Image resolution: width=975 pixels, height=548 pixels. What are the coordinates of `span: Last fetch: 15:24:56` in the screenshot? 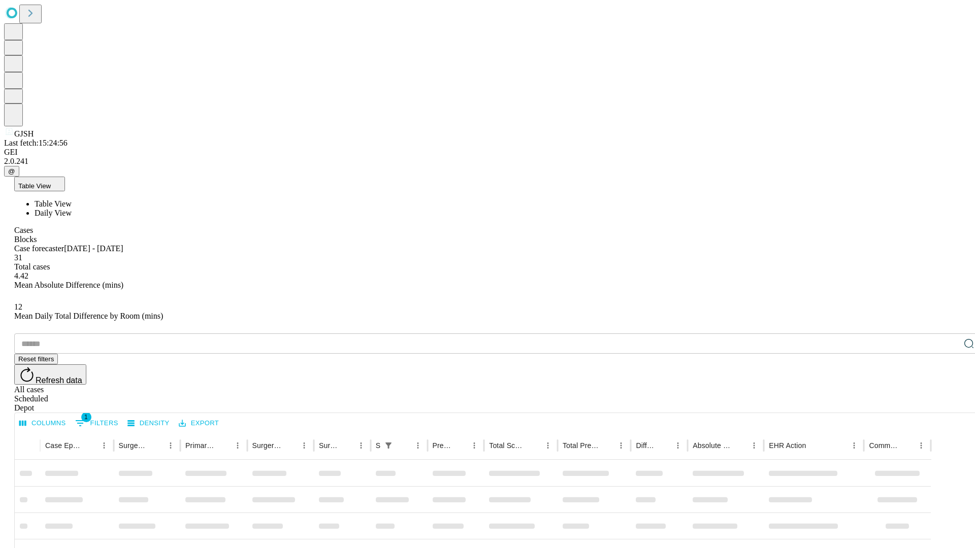 It's located at (36, 143).